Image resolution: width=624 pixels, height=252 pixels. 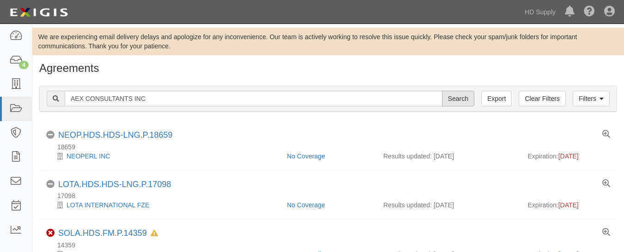 What do you see at coordinates (331, 196) in the screenshot?
I see `div: 17098` at bounding box center [331, 196].